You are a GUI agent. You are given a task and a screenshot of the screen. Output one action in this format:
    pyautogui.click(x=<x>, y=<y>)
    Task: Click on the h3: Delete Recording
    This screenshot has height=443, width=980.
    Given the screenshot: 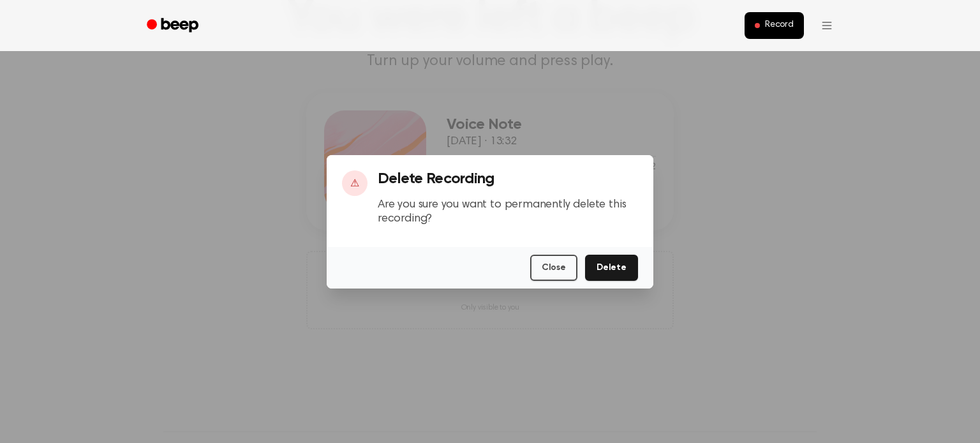 What is the action you would take?
    pyautogui.click(x=508, y=179)
    